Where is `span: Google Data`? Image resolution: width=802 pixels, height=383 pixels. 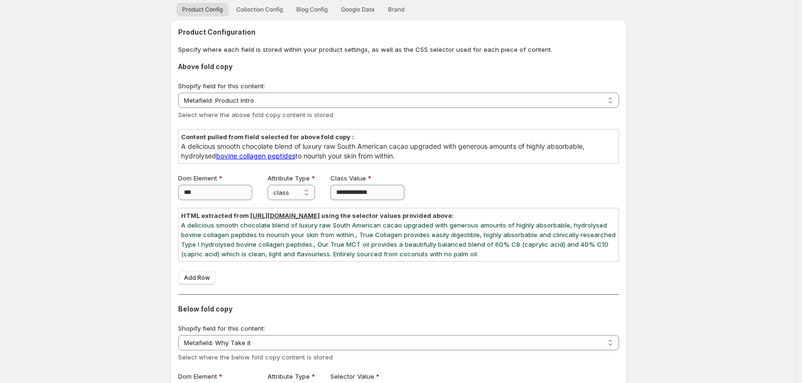
span: Google Data is located at coordinates (358, 10).